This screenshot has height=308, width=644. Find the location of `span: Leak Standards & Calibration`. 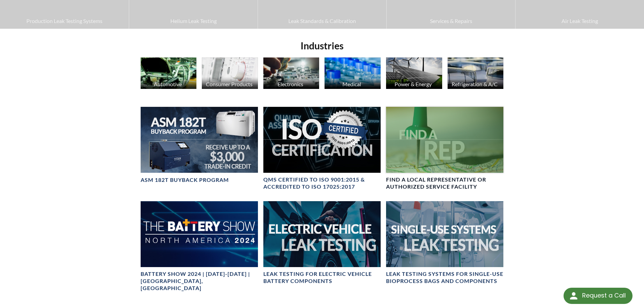

span: Leak Standards & Calibration is located at coordinates (322, 21).